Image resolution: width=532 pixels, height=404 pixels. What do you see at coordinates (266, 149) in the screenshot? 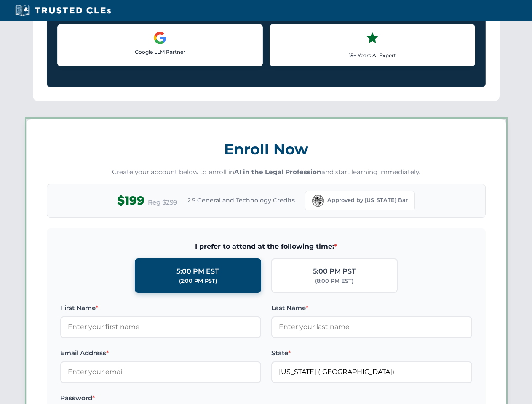
I see `h3: Enroll Now` at bounding box center [266, 149].